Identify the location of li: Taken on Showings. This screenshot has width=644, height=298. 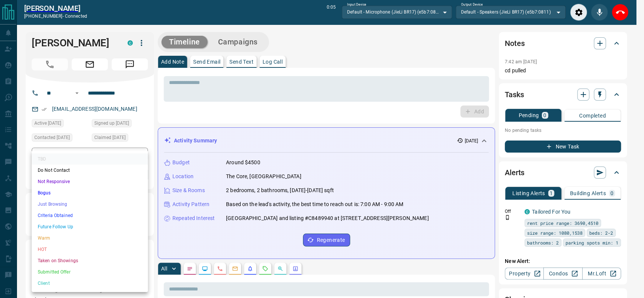
(90, 261).